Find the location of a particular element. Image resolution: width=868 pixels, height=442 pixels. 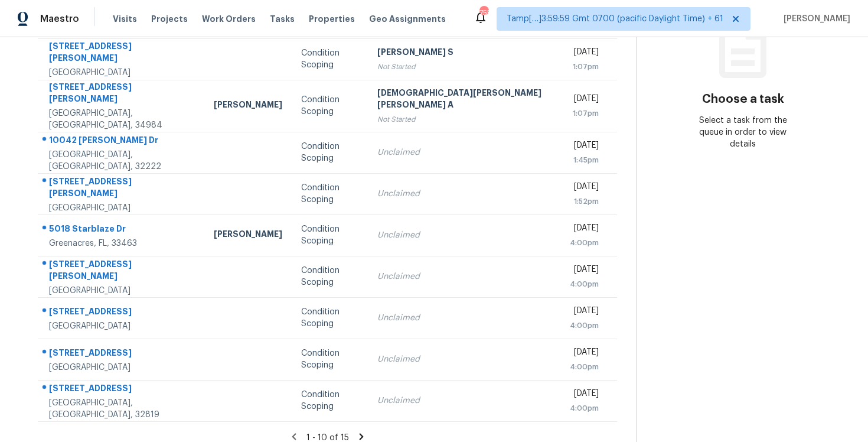

span: Projects is located at coordinates (170, 19).